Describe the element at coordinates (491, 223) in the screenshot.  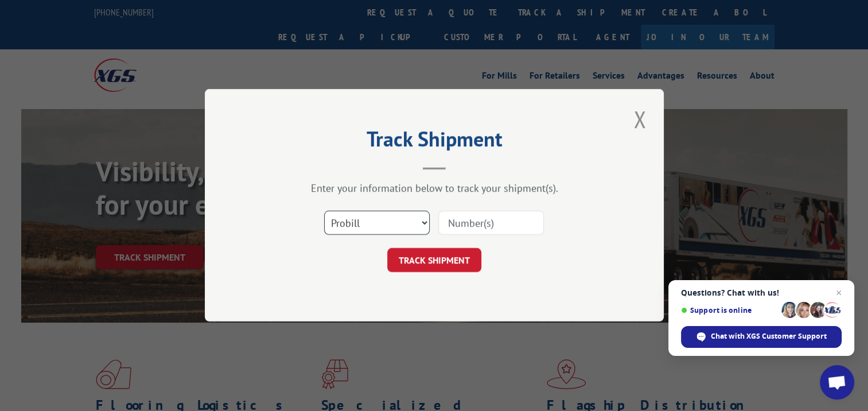
I see `input: Number(s)` at that location.